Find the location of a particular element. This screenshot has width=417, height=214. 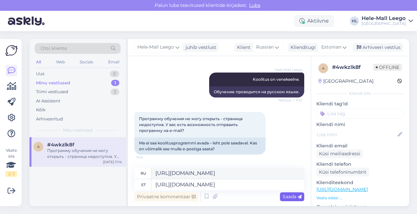

p: Kliendi email is located at coordinates (360, 146).